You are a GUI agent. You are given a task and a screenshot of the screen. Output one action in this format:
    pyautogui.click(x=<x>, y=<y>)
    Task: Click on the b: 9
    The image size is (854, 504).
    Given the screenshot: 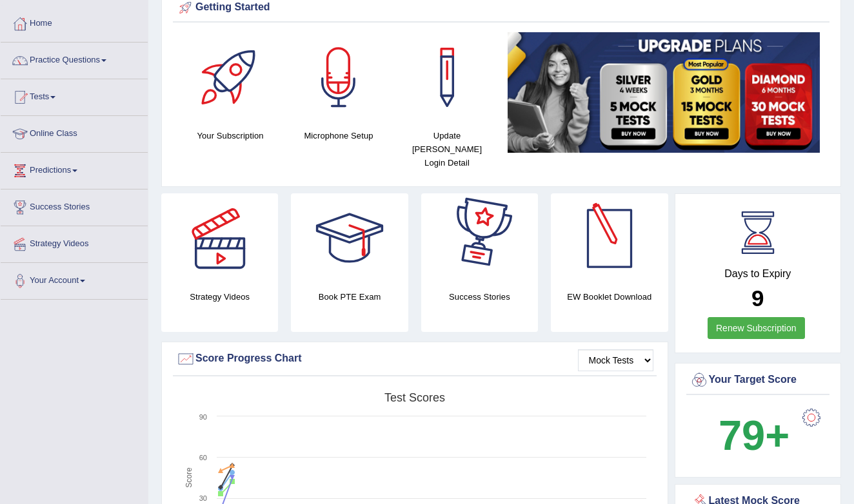 What is the action you would take?
    pyautogui.click(x=757, y=298)
    